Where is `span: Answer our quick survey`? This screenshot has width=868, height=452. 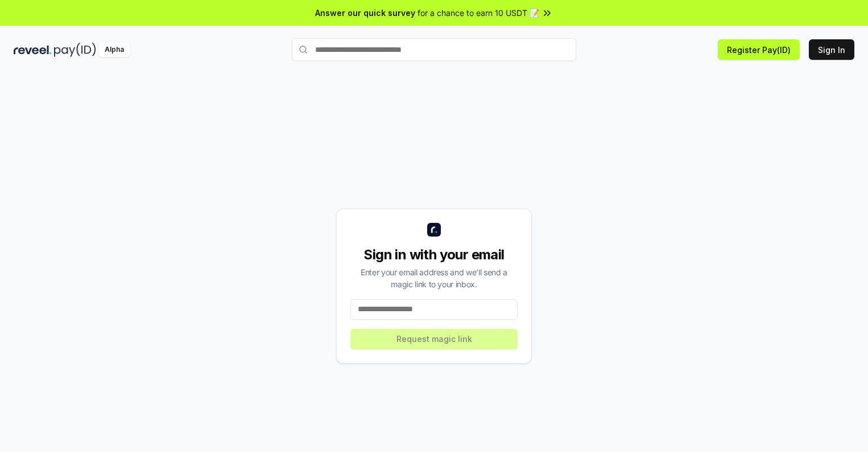
span: Answer our quick survey is located at coordinates (365, 13).